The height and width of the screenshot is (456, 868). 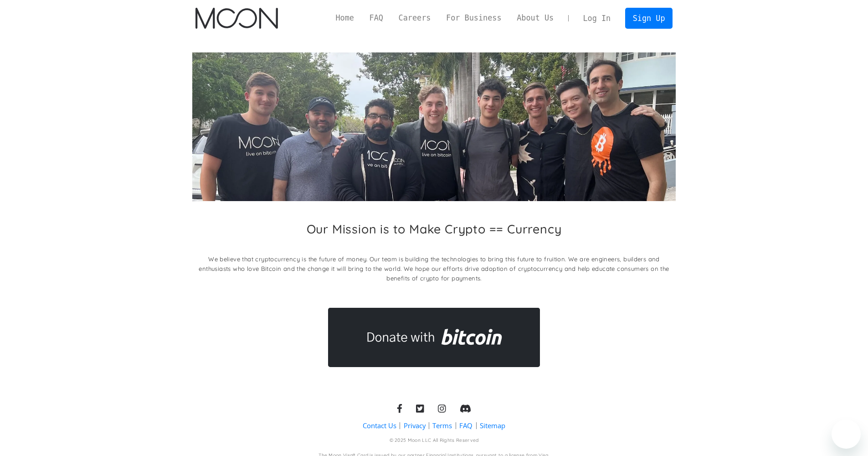 I want to click on div: © 2025 Moon LLC All Rights Reserved, so click(x=435, y=440).